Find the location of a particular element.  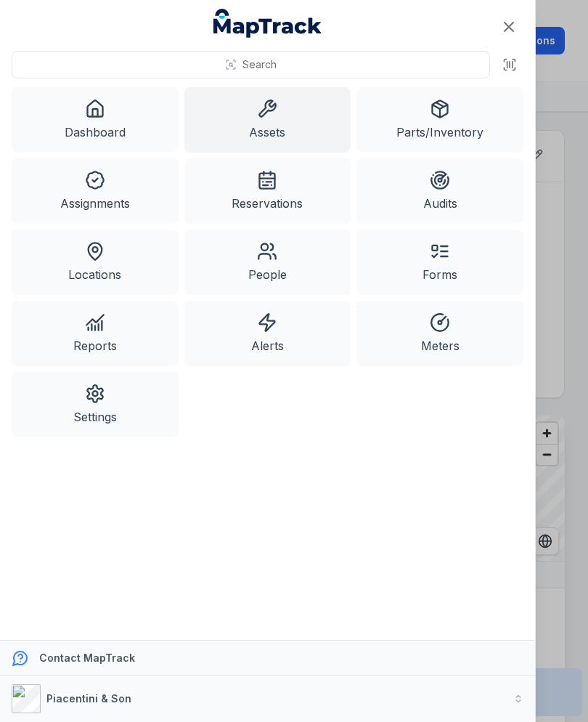

a: Assignments is located at coordinates (95, 191).